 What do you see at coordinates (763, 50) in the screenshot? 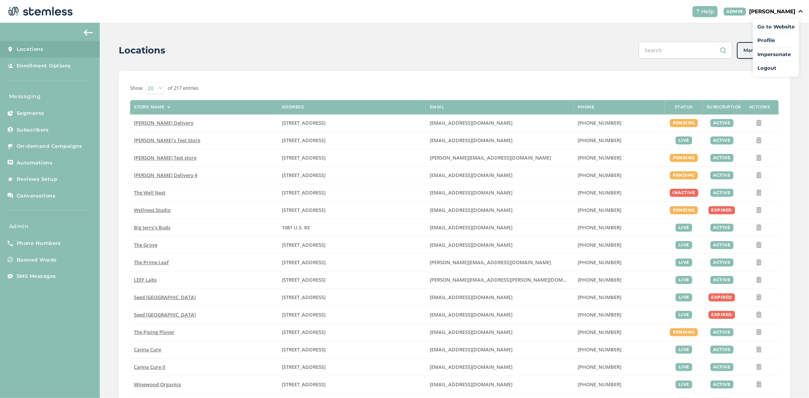
I see `span: Manage Groups` at bounding box center [763, 50].